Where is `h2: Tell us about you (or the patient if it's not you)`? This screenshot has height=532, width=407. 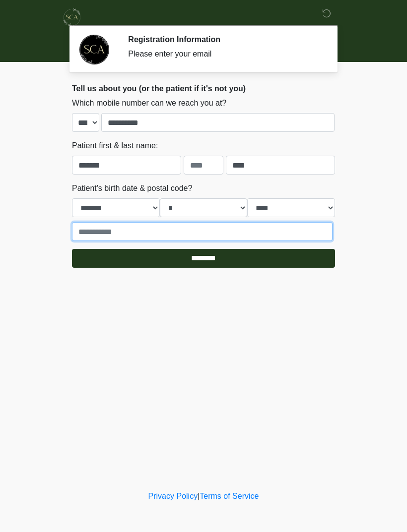 h2: Tell us about you (or the patient if it's not you) is located at coordinates (203, 88).